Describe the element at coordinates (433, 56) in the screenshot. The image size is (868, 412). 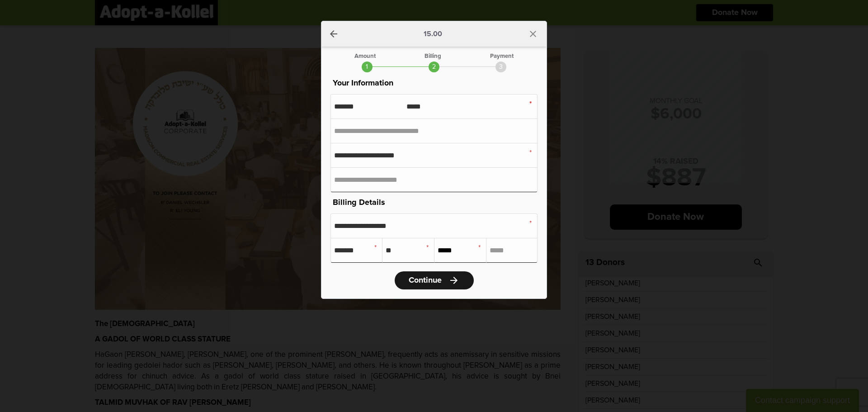
I see `div: Billing` at that location.